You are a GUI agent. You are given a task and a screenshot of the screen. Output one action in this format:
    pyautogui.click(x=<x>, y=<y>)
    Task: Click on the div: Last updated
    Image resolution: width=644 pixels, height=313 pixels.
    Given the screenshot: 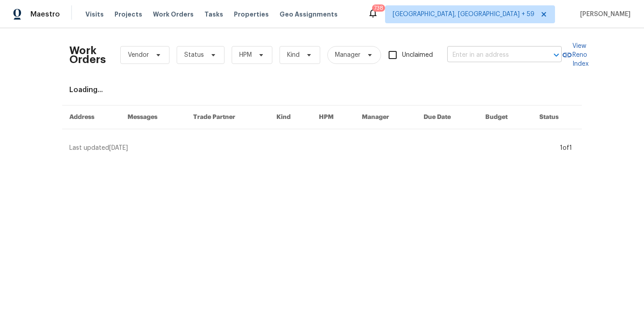 What is the action you would take?
    pyautogui.click(x=313, y=149)
    